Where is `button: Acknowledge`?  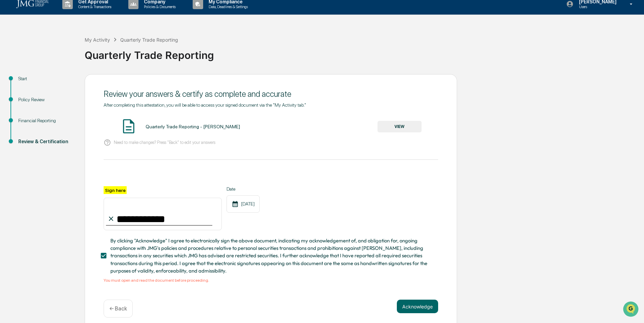
button: Acknowledge is located at coordinates (417, 306).